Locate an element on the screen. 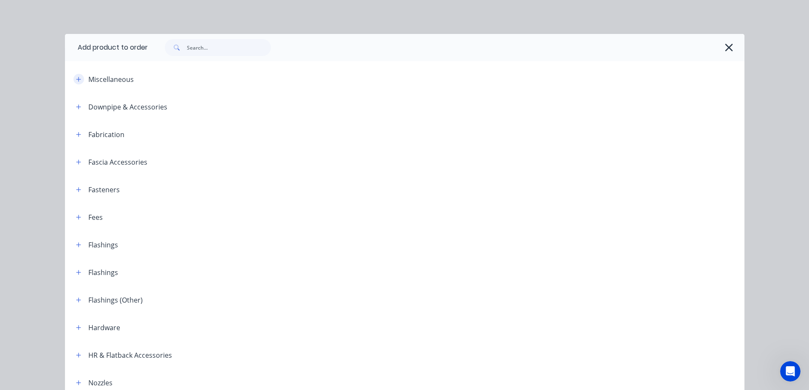 The image size is (809, 390). div: Flashings (Other) is located at coordinates (115, 300).